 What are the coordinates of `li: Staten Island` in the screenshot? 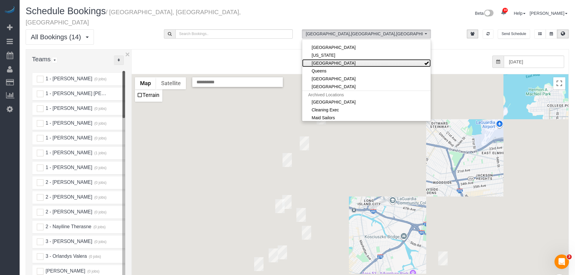 It's located at (366, 87).